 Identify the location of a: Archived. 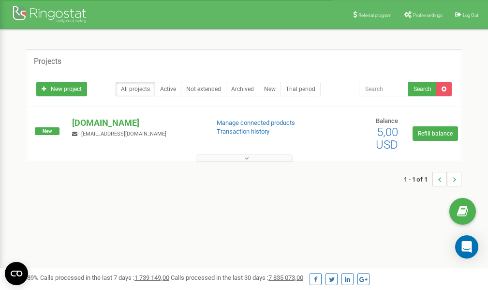
(243, 89).